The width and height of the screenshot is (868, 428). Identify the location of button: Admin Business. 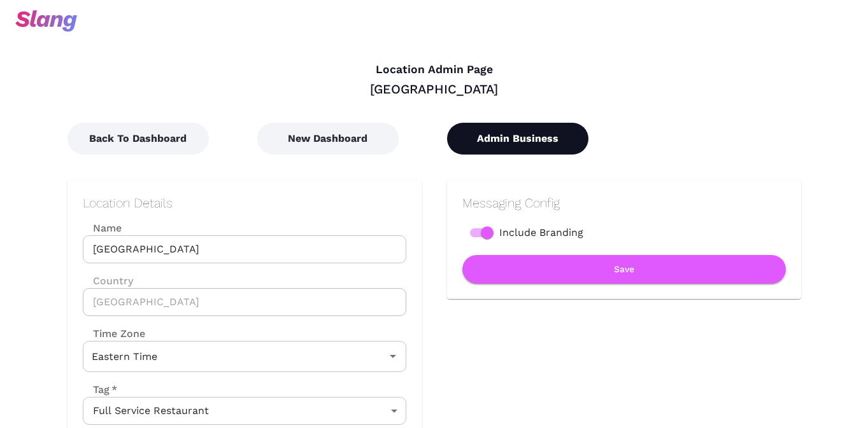
(518, 139).